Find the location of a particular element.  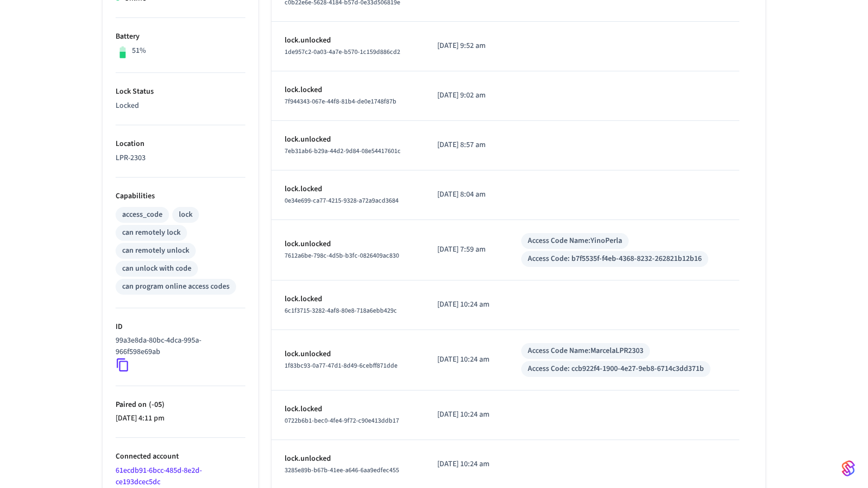

p: Capabilities is located at coordinates (181, 196).